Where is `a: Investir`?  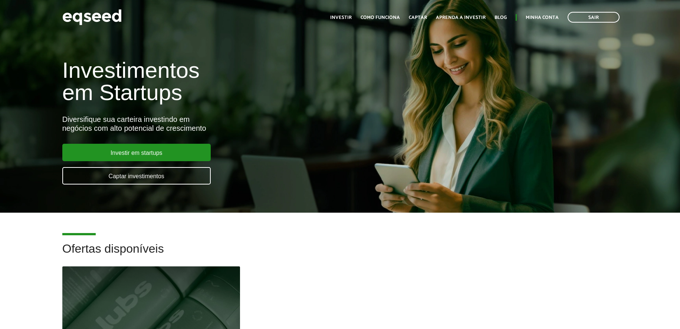 a: Investir is located at coordinates (341, 17).